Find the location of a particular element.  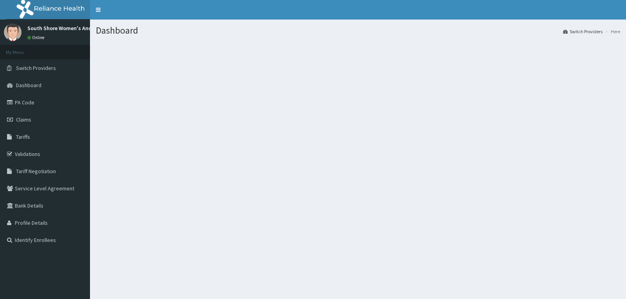

a: Online is located at coordinates (37, 38).